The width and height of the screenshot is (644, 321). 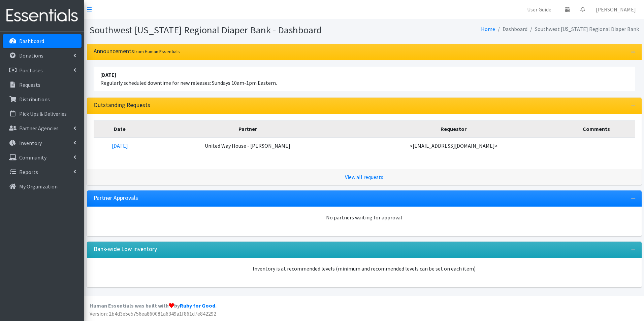 What do you see at coordinates (42, 143) in the screenshot?
I see `a: Inventory` at bounding box center [42, 143].